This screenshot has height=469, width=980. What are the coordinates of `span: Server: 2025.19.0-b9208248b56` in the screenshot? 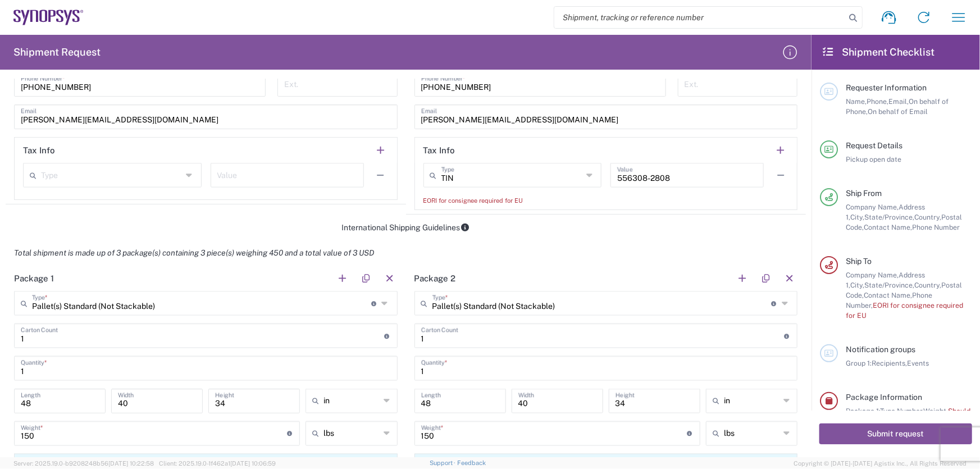 It's located at (84, 464).